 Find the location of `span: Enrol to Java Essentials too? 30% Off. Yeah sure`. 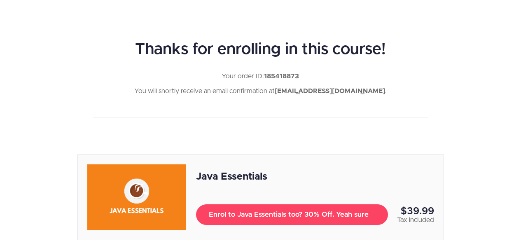

span: Enrol to Java Essentials too? 30% Off. Yeah sure is located at coordinates (292, 215).